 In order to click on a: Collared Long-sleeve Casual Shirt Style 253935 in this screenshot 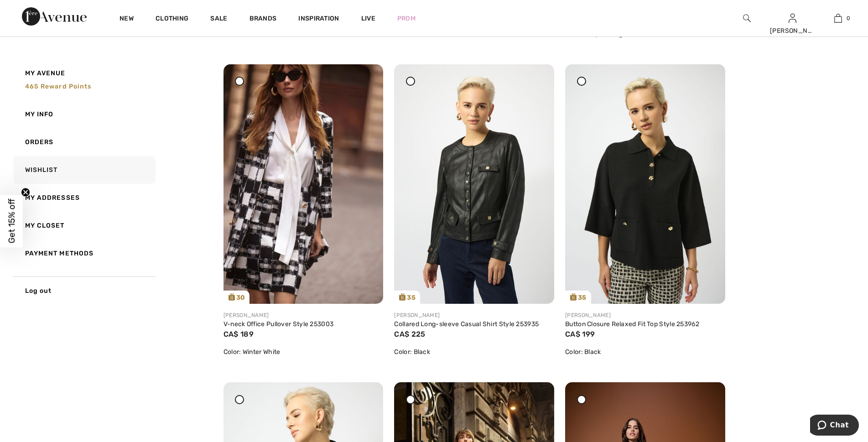, I will do `click(466, 324)`.